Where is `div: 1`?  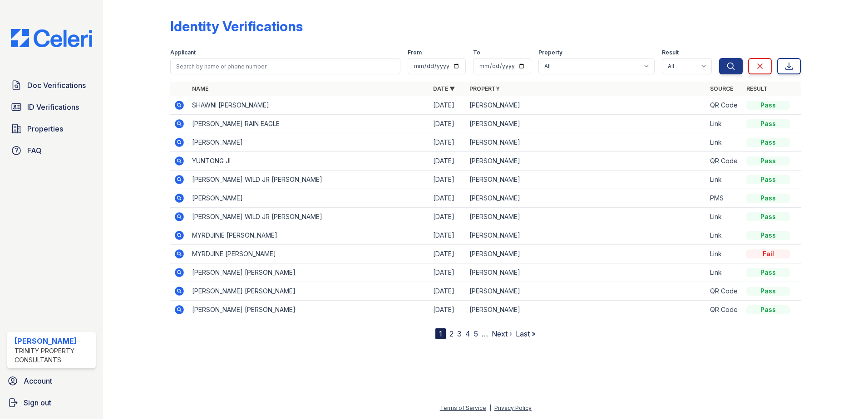
div: 1 is located at coordinates (440, 334).